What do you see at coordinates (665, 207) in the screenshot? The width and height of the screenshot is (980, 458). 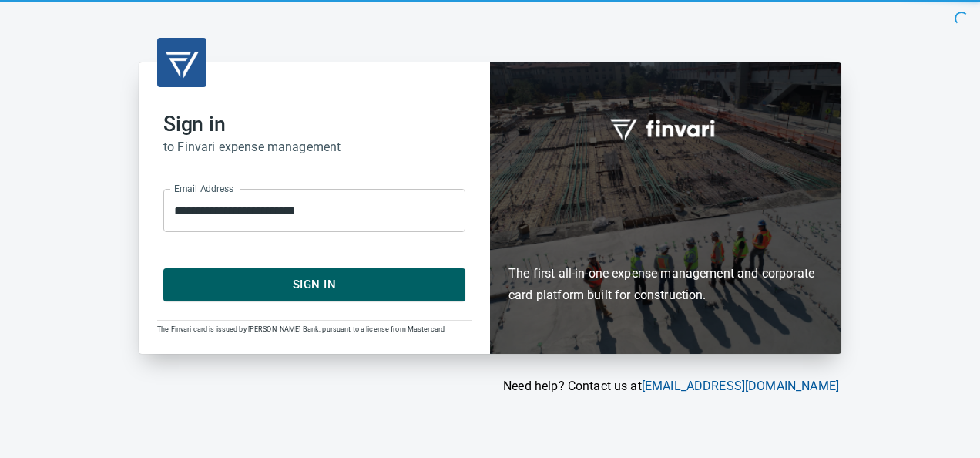 I see `div: Finvari` at bounding box center [665, 207].